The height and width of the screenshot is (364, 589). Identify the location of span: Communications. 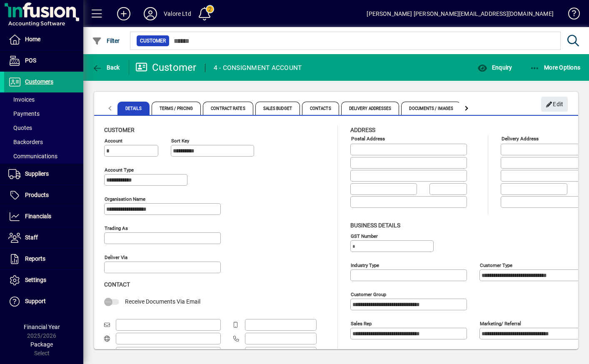
(33, 156).